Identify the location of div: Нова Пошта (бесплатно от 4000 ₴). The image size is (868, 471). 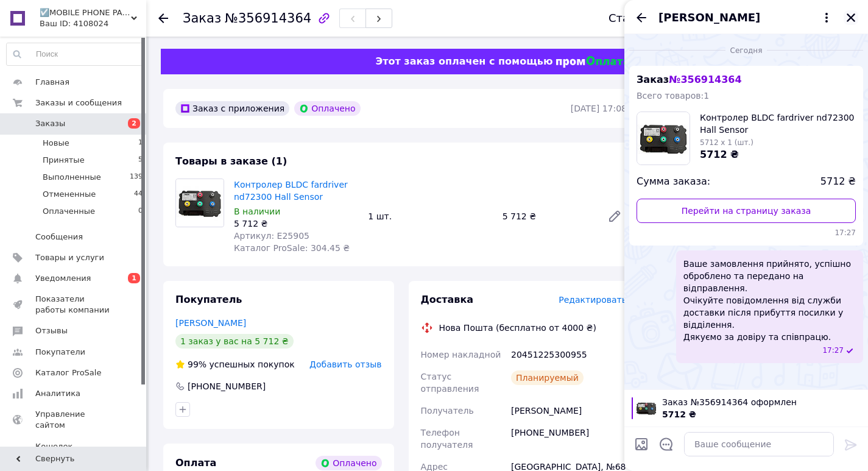
(518, 327).